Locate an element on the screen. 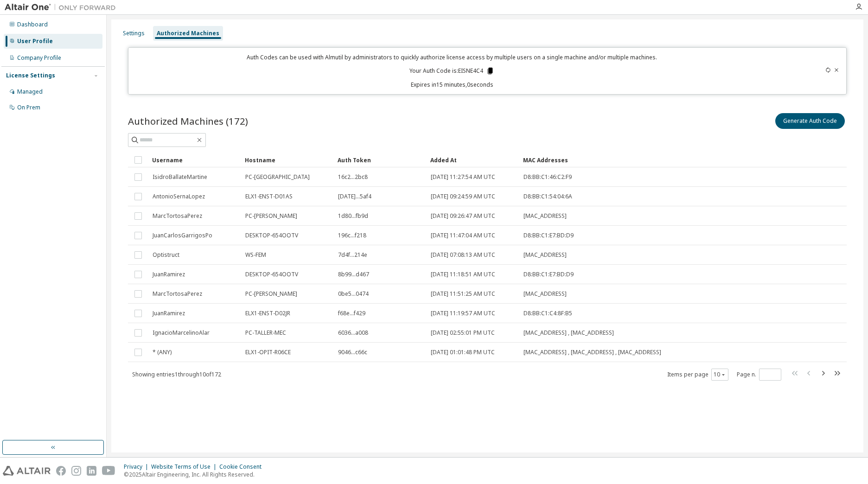  div: Hostname is located at coordinates (287, 160).